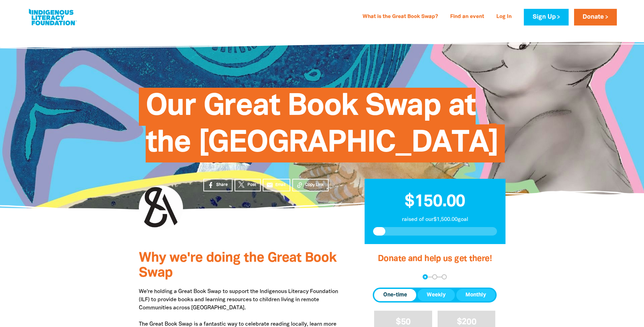 This screenshot has width=644, height=327. Describe the element at coordinates (595, 17) in the screenshot. I see `a: Donate` at that location.